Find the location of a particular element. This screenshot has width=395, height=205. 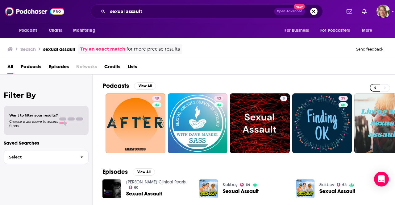

button: Select is located at coordinates (46, 157).